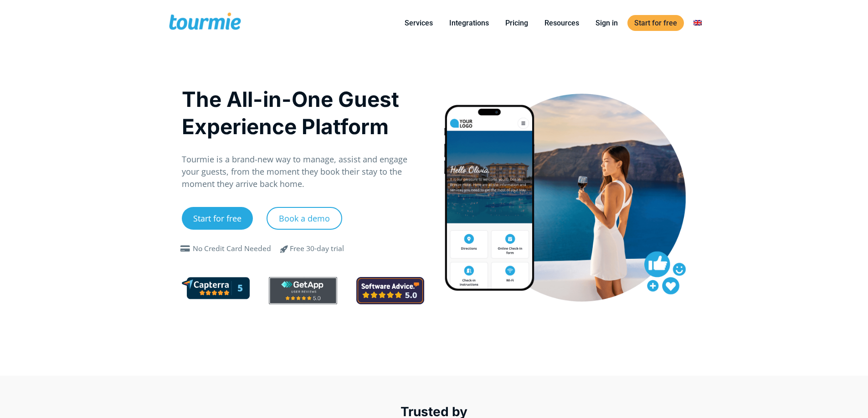 Image resolution: width=868 pixels, height=418 pixels. I want to click on a: Services, so click(418, 23).